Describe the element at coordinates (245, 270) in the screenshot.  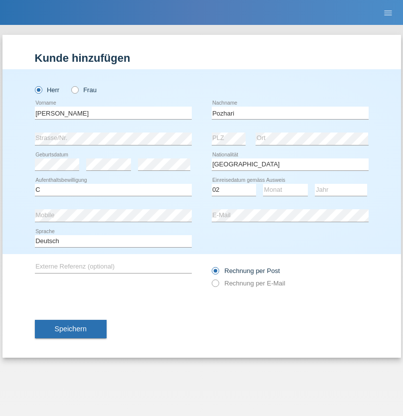
I see `label: Rechnung per Post` at that location.